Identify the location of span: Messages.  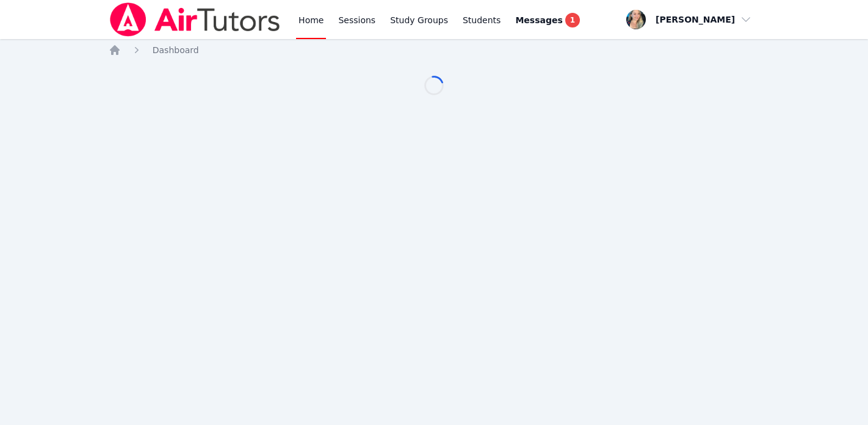
(538, 20).